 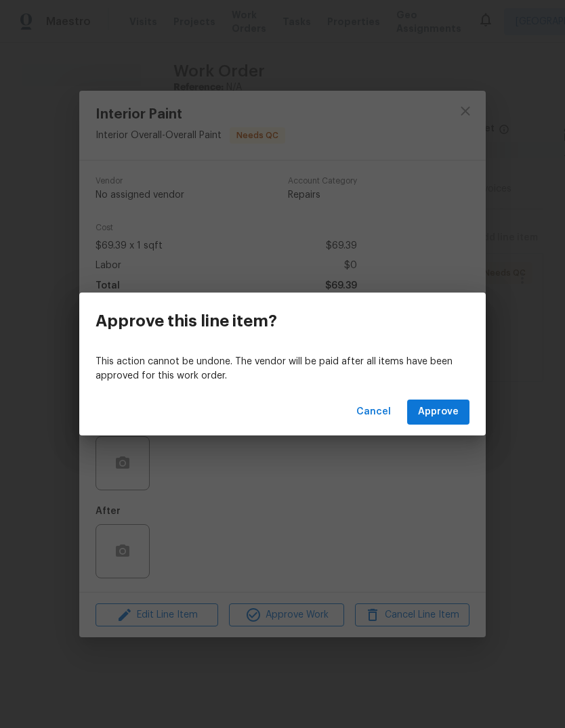 I want to click on span: Approve, so click(x=438, y=412).